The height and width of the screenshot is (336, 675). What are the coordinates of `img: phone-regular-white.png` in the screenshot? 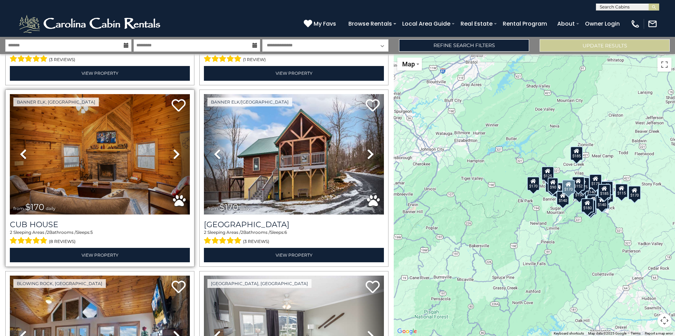 It's located at (635, 24).